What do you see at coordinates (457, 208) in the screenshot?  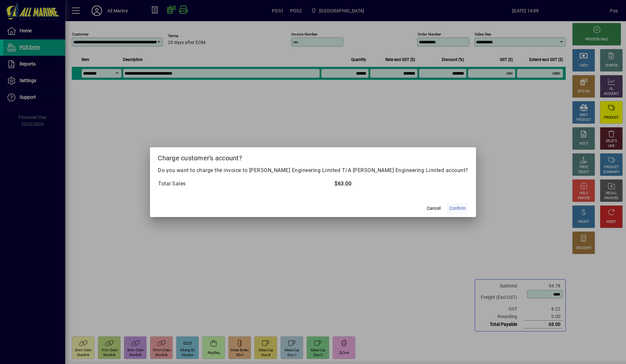 I see `button: Confirm` at bounding box center [457, 208].